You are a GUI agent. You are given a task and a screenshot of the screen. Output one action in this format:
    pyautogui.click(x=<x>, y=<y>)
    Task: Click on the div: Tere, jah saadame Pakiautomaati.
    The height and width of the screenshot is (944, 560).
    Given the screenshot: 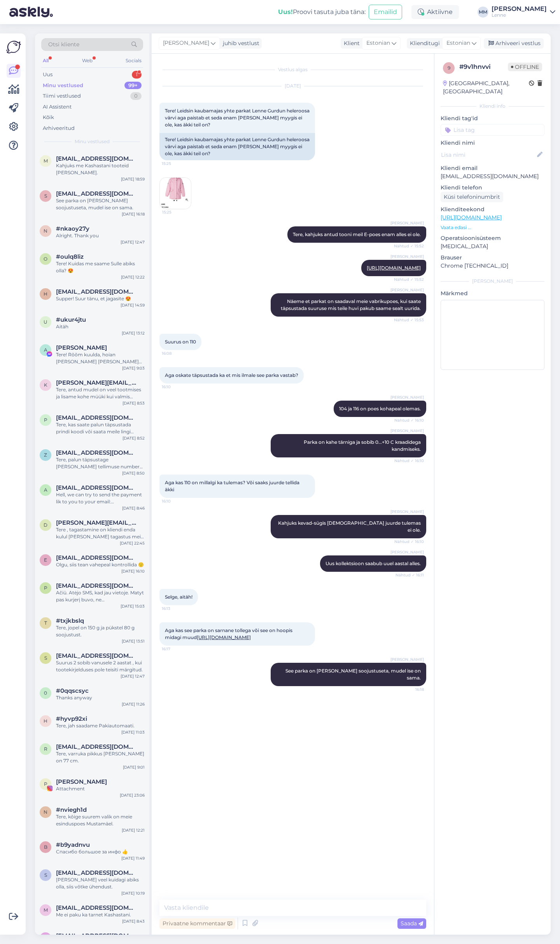 What is the action you would take?
    pyautogui.click(x=100, y=725)
    